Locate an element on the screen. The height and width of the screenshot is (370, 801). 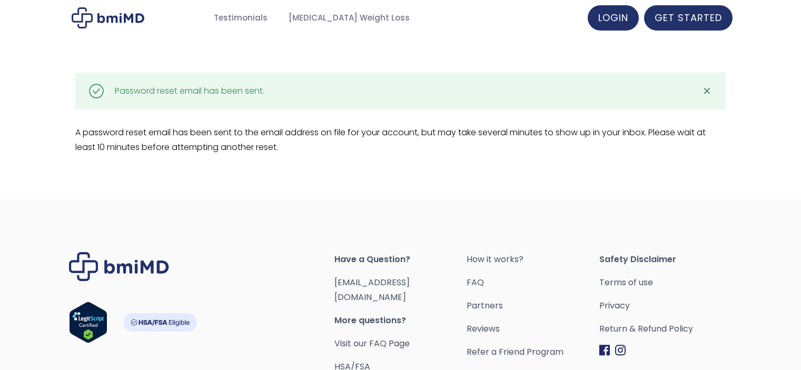
a: GET STARTED is located at coordinates (689, 18).